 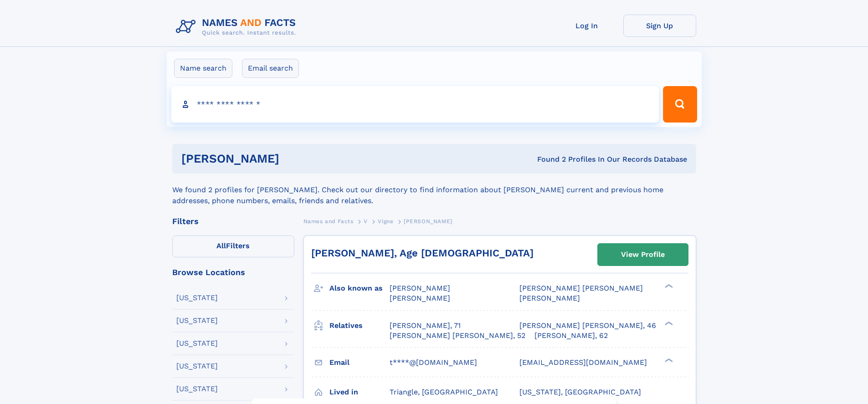 I want to click on div: Filters, so click(x=233, y=221).